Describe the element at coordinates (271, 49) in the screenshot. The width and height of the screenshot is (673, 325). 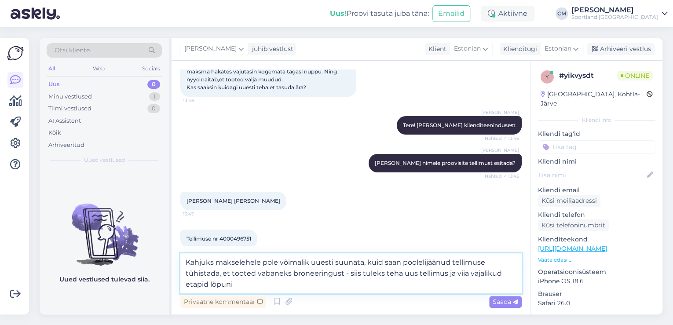
I see `div: juhib vestlust` at that location.